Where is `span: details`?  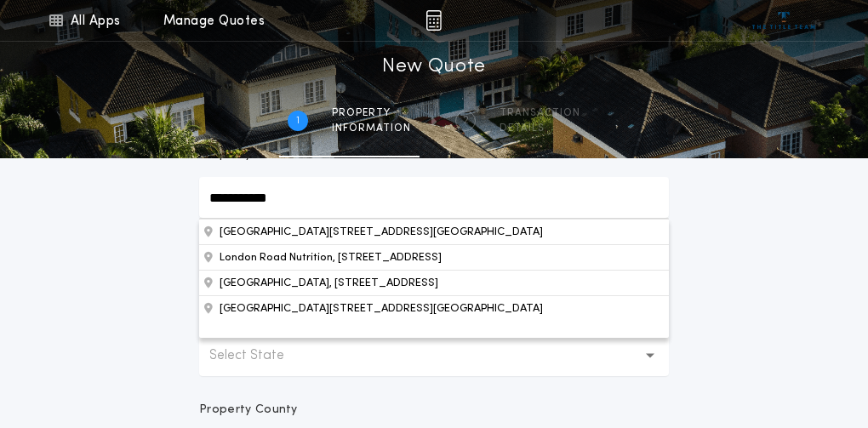
span: details is located at coordinates (539, 129).